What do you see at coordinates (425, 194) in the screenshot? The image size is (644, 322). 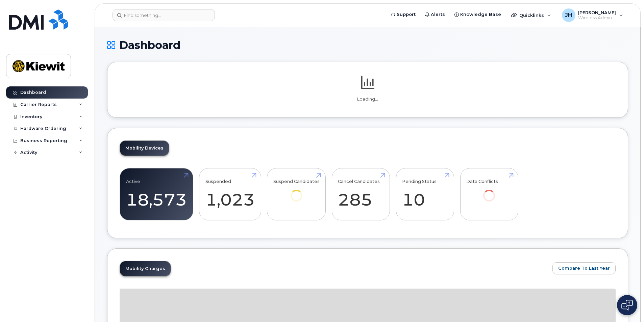 I see `a: Pending Status 10` at bounding box center [425, 194].